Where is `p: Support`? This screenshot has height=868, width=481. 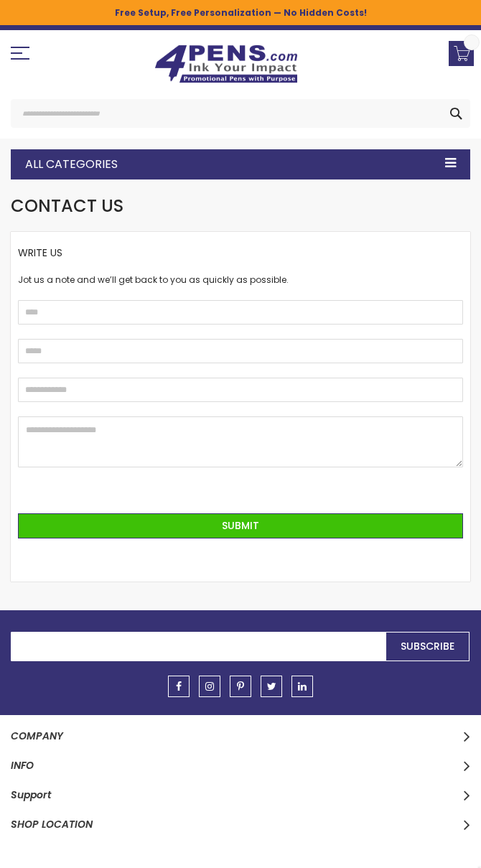
p: Support is located at coordinates (240, 795).